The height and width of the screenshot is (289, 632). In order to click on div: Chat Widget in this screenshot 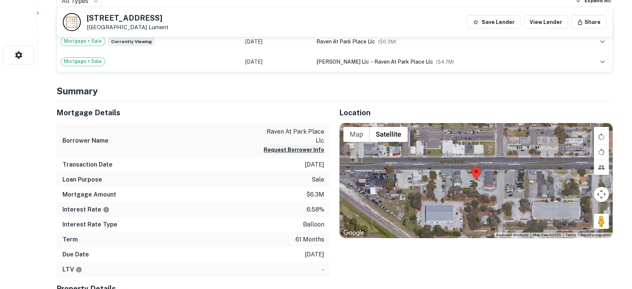, I will do `click(614, 247)`.